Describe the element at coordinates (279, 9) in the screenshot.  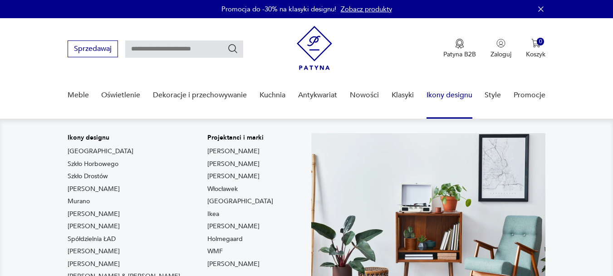
I see `p: Promocja do -30% na klasyki designu!` at that location.